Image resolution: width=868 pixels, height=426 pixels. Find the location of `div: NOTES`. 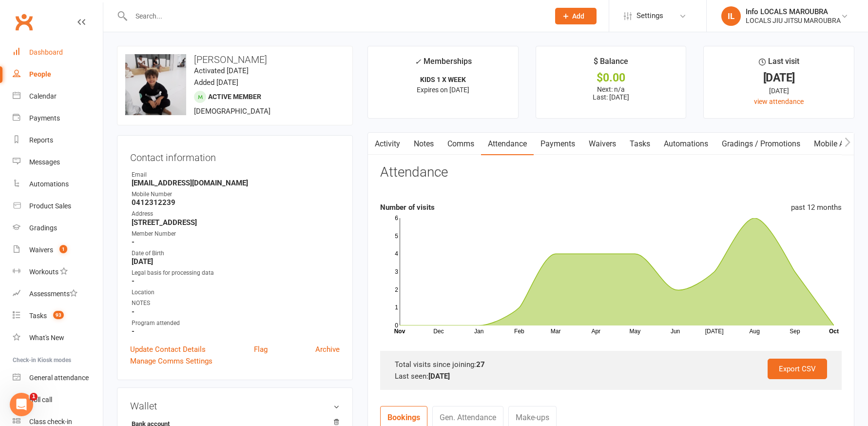

div: NOTES is located at coordinates (235, 303).